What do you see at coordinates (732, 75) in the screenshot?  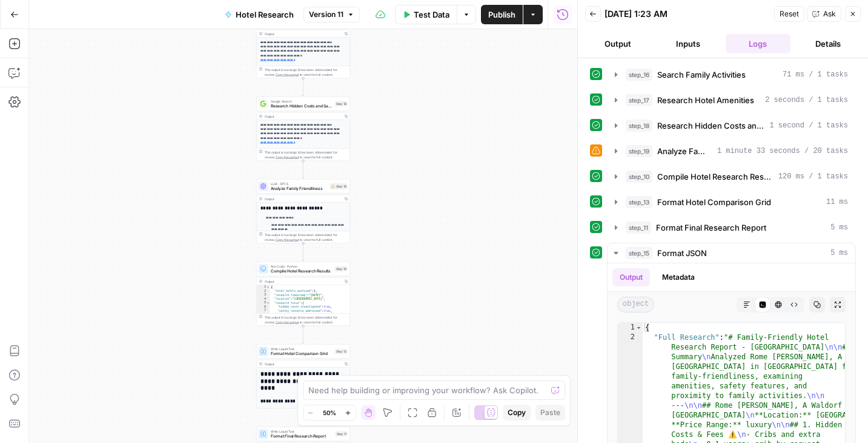 I see `button: 71 ms / 1 tasks` at bounding box center [732, 75].